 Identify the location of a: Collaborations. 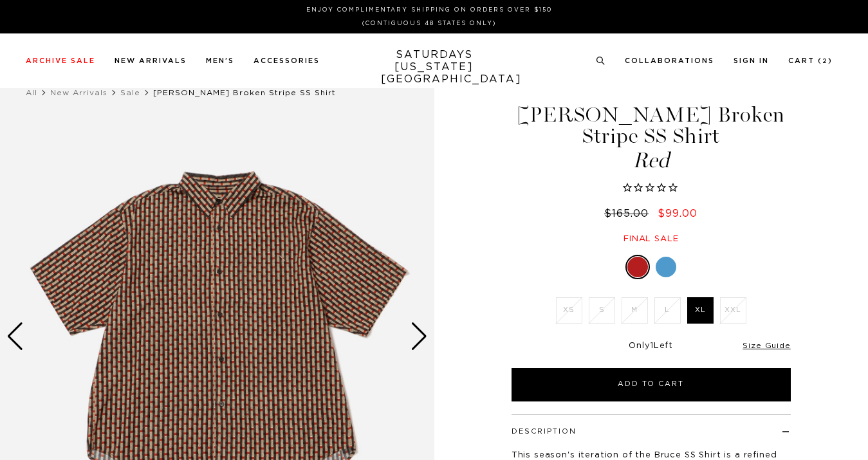
(669, 60).